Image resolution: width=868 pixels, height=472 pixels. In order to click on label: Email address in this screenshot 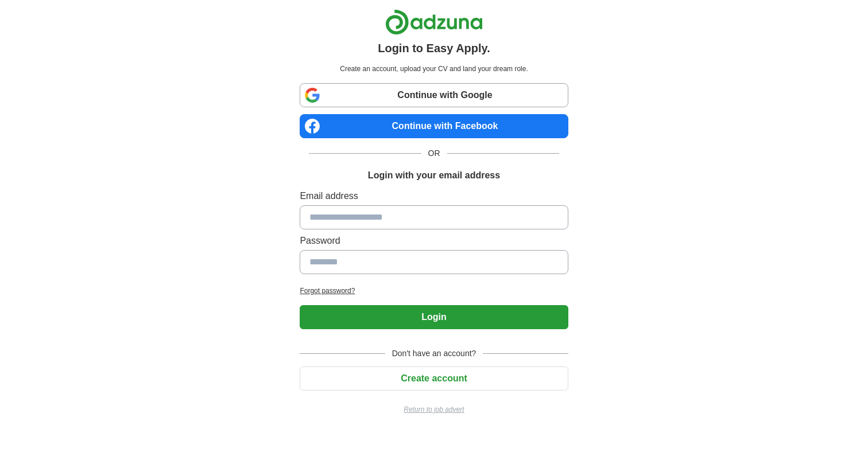, I will do `click(434, 197)`.